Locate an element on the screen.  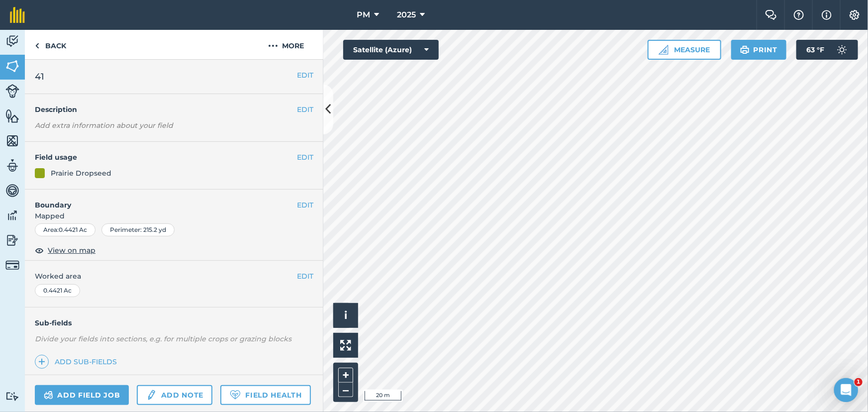
div: 0.4421 Ac is located at coordinates (57, 290).